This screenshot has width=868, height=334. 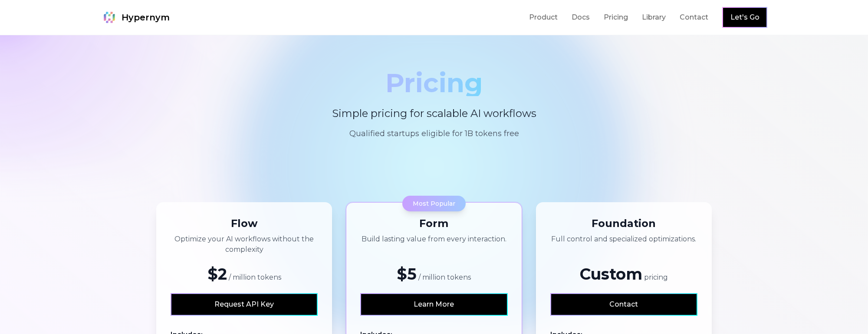 I want to click on h3: Foundation, so click(x=623, y=224).